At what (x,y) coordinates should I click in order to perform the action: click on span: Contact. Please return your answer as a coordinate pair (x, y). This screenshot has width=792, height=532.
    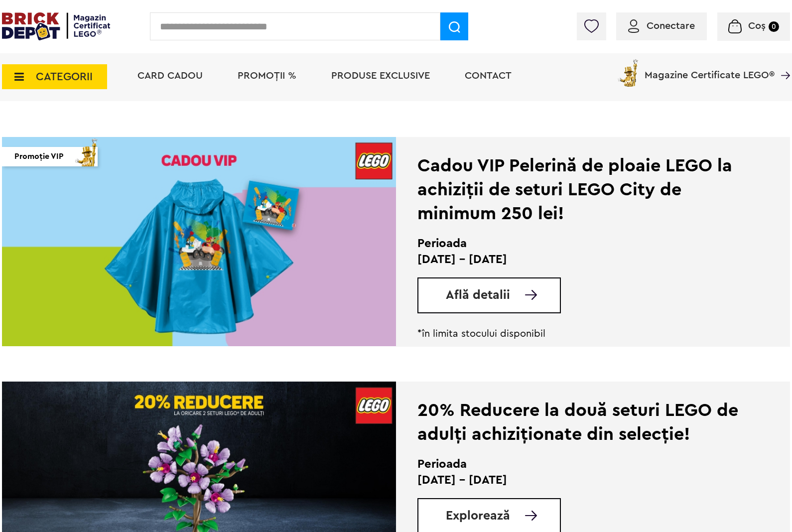
    Looking at the image, I should click on (488, 76).